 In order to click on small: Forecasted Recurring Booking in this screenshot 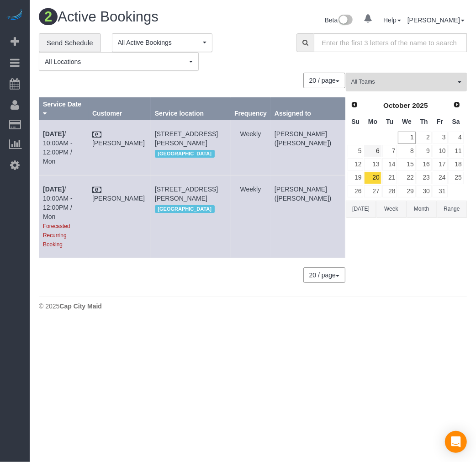, I will do `click(56, 235)`.